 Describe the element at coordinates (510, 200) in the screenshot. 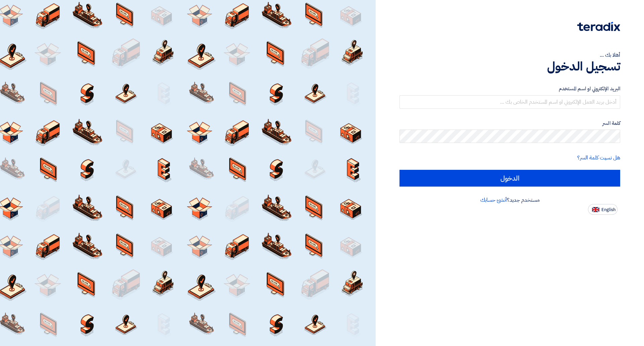

I see `div: مستخدم جديد؟` at that location.